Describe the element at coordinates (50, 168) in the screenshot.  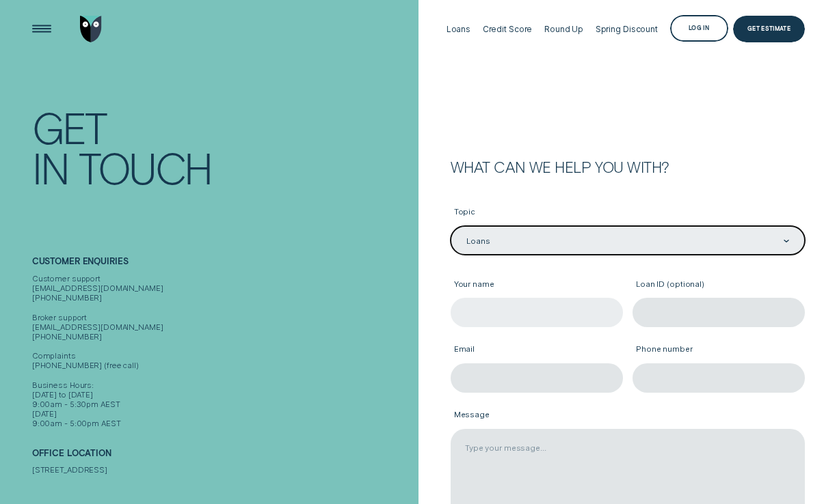
I see `div: In` at that location.